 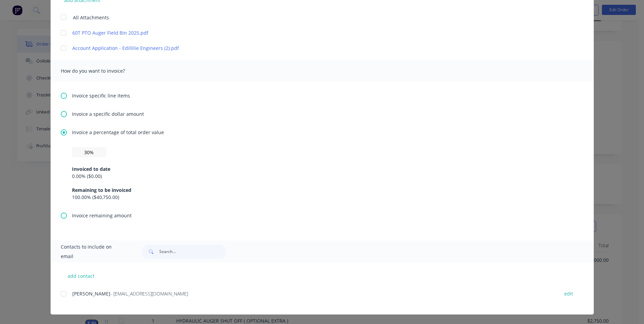 What do you see at coordinates (322, 197) in the screenshot?
I see `div: 100.00 % ( $40,750.00 )` at bounding box center [322, 197].